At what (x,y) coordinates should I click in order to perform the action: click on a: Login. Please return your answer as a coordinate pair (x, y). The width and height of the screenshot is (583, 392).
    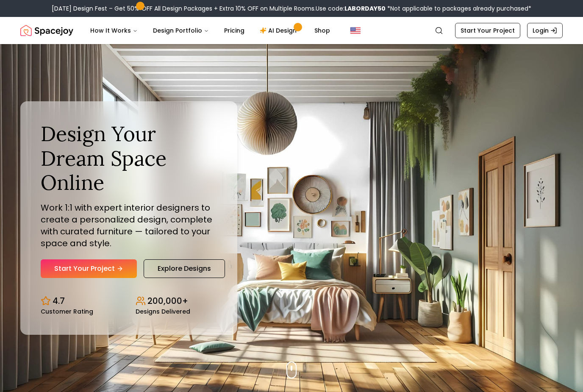
    Looking at the image, I should click on (545, 31).